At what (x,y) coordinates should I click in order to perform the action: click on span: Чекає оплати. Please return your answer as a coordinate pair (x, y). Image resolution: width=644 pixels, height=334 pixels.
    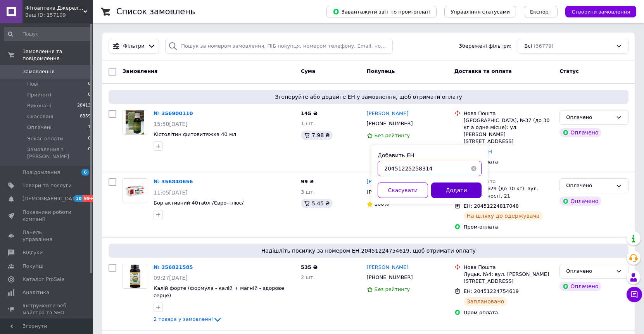
    Looking at the image, I should click on (45, 139).